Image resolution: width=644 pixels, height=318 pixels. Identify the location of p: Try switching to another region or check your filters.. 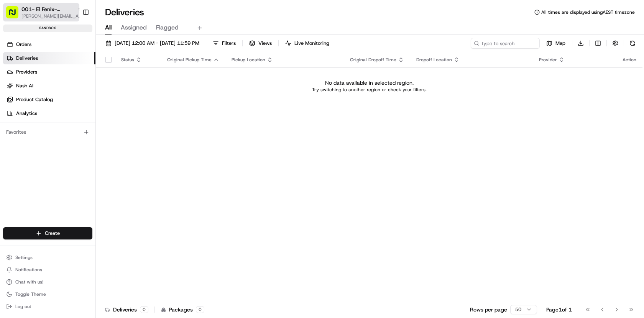
(369, 89).